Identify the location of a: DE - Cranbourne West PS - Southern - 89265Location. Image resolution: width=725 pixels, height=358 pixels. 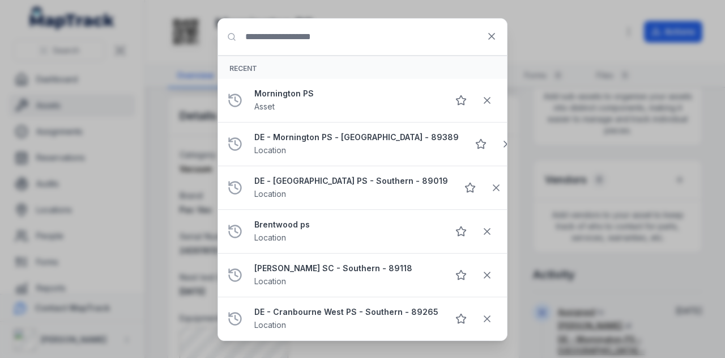
(347, 318).